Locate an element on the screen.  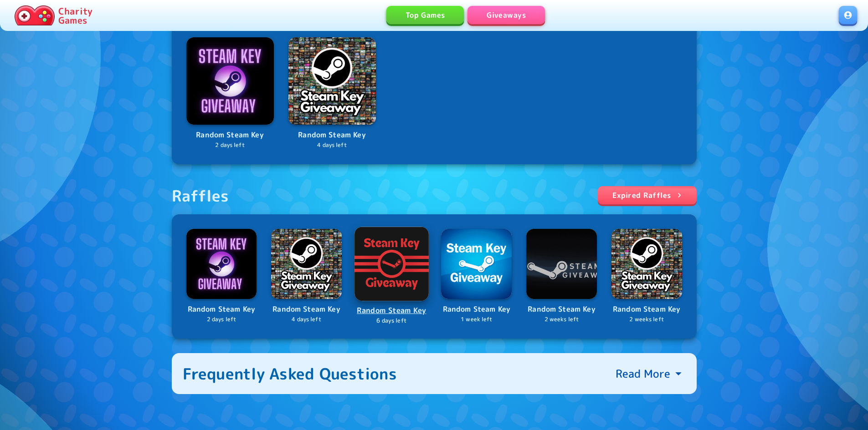
p: 6 days left is located at coordinates (391, 320).